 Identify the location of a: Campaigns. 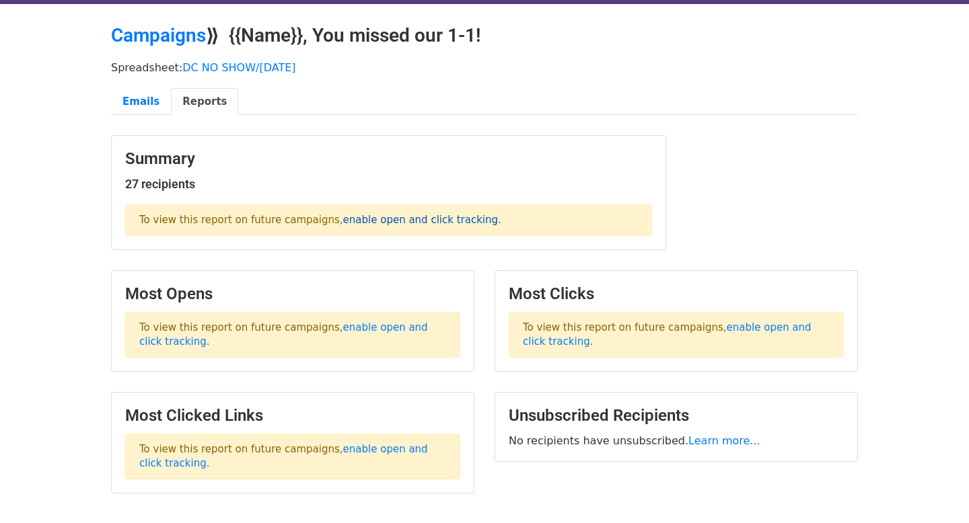
(158, 35).